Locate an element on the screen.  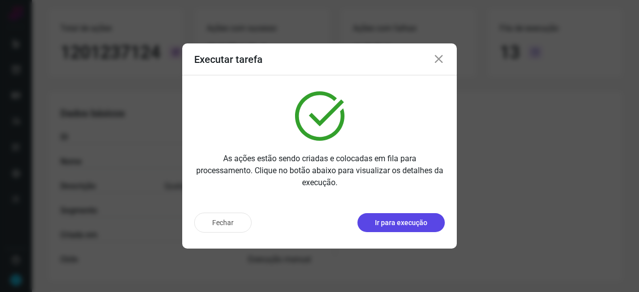
p: Ir para execução is located at coordinates (401, 223).